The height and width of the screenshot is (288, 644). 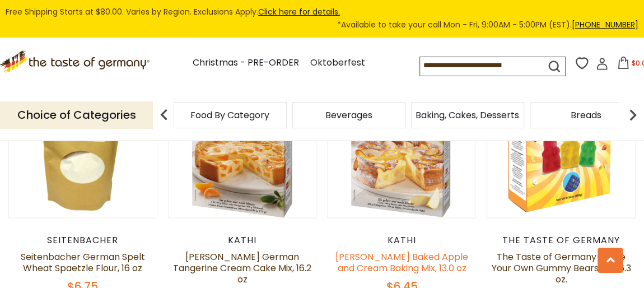 What do you see at coordinates (488, 25) in the screenshot?
I see `span: *Available to take your call Mon - Fri, 9:00AM - 5:00PM (EST).` at bounding box center [488, 25].